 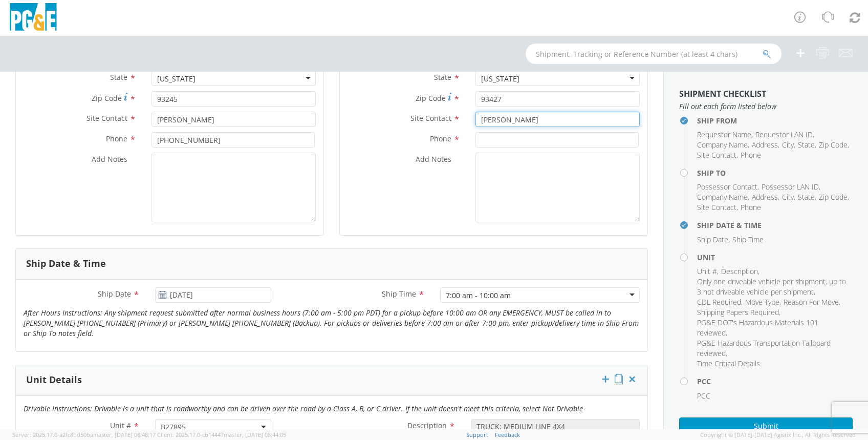 What do you see at coordinates (66, 263) in the screenshot?
I see `h3: Ship Date & Time` at bounding box center [66, 263].